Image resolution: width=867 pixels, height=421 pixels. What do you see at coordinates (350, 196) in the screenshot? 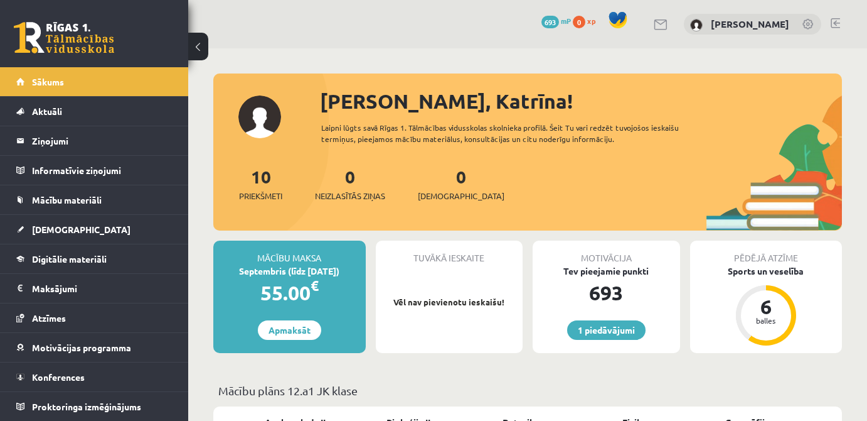
I see `span: Neizlasītās ziņas` at bounding box center [350, 196].